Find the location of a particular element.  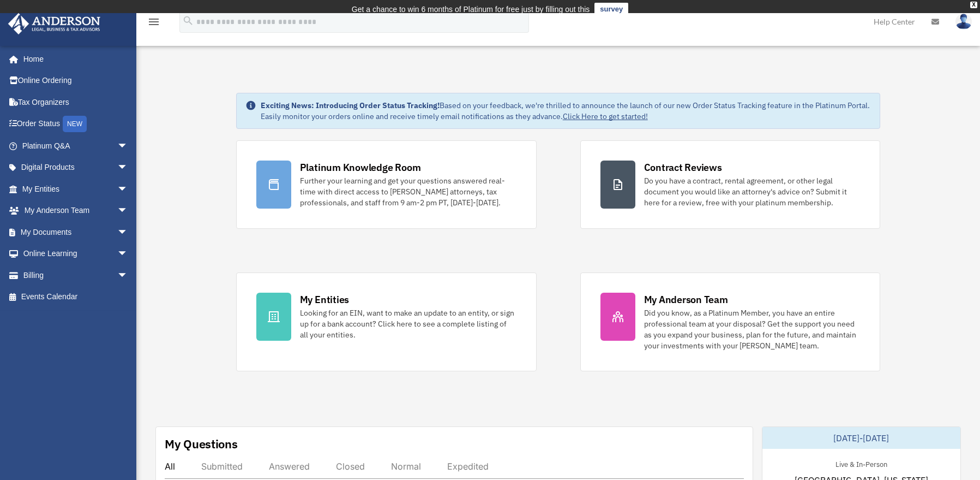

div: Looking for an EIN, want to make an update to an entity, or sign up for a bank account? Click her... is located at coordinates (408, 324).